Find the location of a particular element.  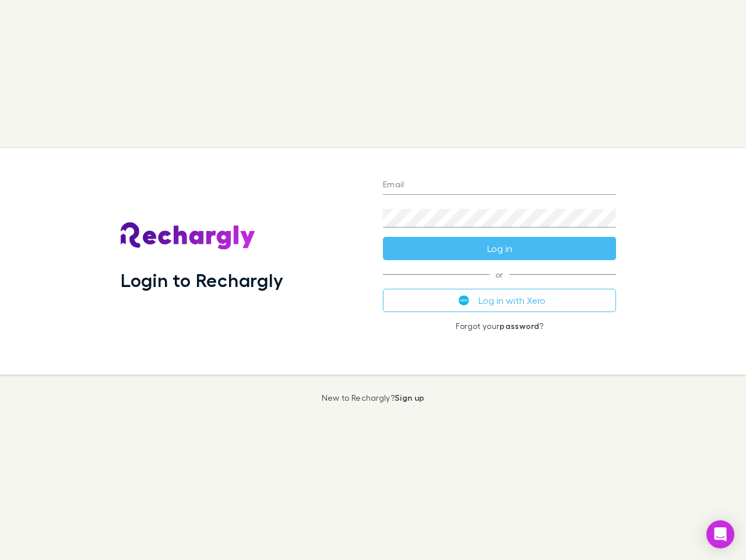

div: Open Intercom Messenger is located at coordinates (721, 534).